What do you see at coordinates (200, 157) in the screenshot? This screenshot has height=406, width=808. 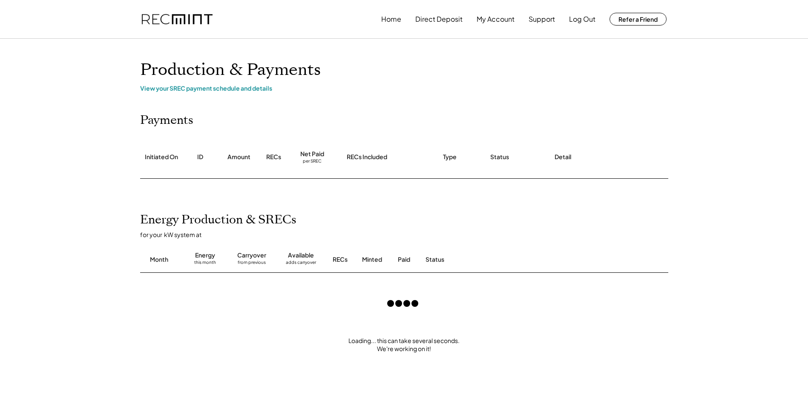 I see `div: ID` at bounding box center [200, 157].